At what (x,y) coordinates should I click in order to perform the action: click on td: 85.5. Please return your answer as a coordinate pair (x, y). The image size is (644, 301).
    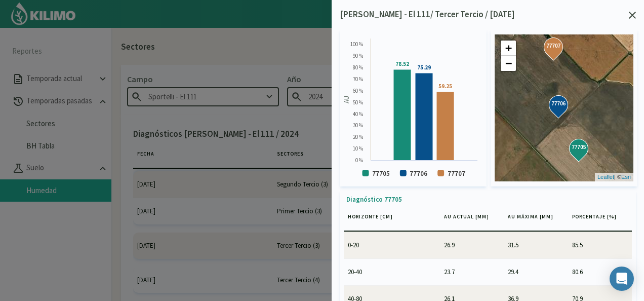
    Looking at the image, I should click on (600, 245).